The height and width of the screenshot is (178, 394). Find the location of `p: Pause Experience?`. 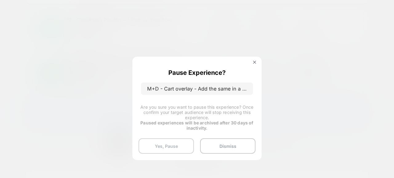

p: Pause Experience? is located at coordinates (197, 73).